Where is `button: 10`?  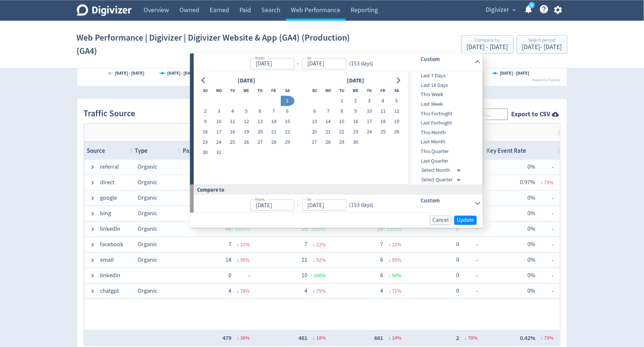
button: 10 is located at coordinates (219, 122).